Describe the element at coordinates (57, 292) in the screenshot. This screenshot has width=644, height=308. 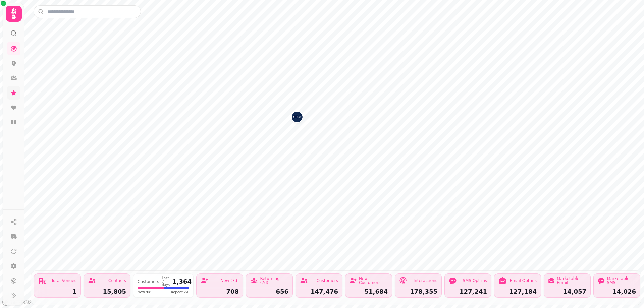
I see `div: 1` at that location.